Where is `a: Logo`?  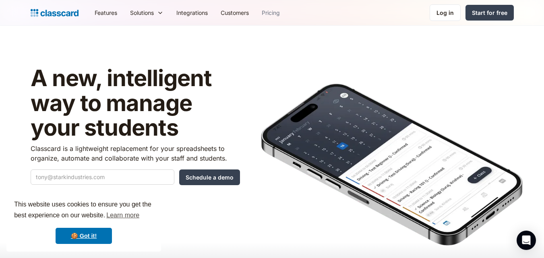
a: Logo is located at coordinates (54, 13).